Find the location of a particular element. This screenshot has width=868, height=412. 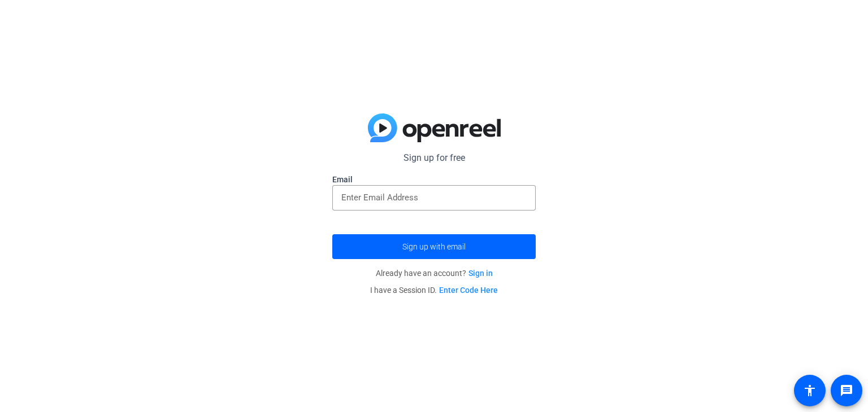

span: Already have an account? is located at coordinates (434, 273).